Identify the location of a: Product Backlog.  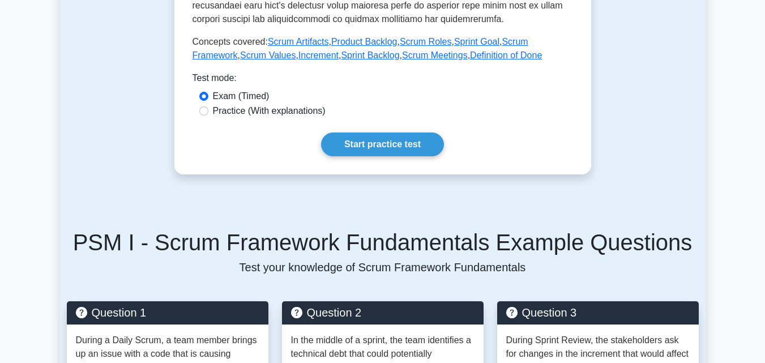
(364, 41).